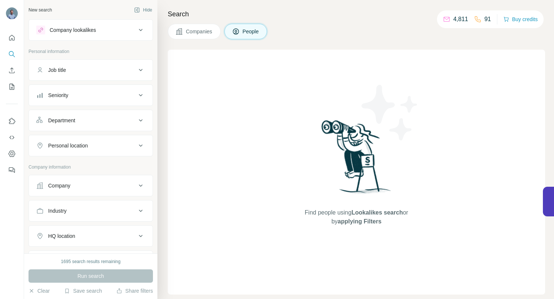 This screenshot has height=299, width=554. What do you see at coordinates (39, 291) in the screenshot?
I see `button: Clear` at bounding box center [39, 291].